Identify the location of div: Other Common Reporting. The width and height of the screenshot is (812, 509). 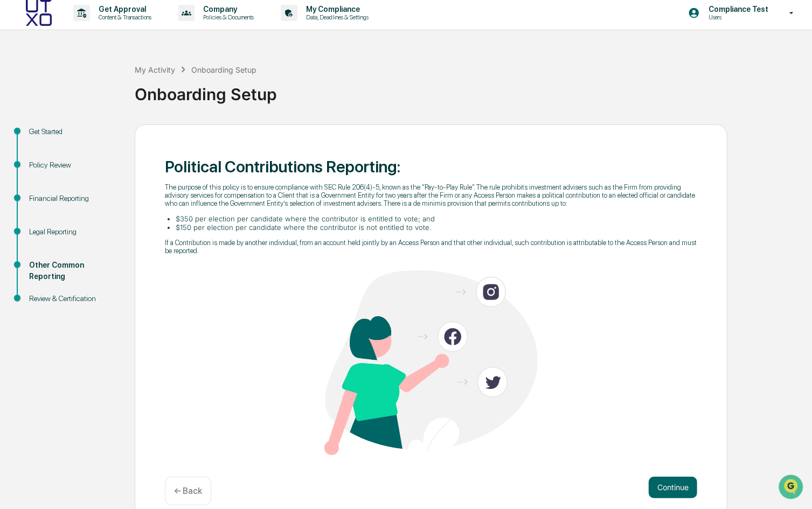
(73, 271).